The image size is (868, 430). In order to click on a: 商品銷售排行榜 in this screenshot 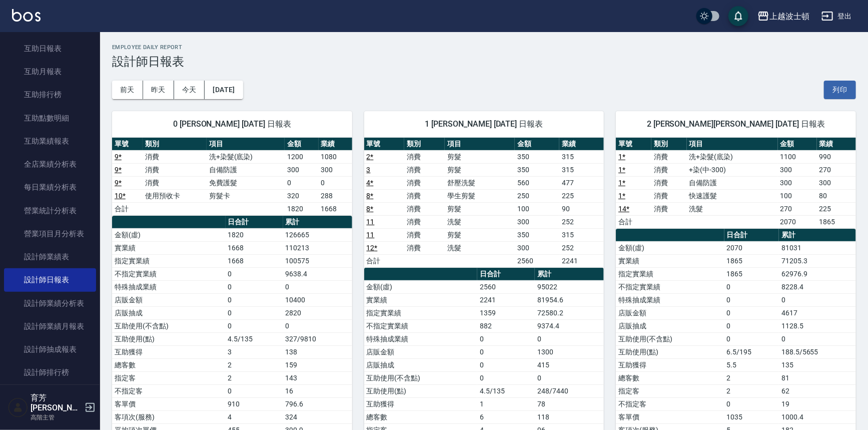, I will do `click(50, 396)`.